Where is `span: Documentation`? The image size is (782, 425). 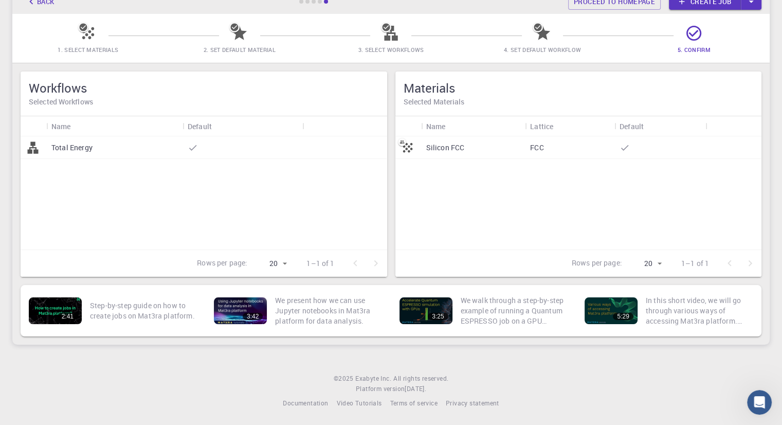 span: Documentation is located at coordinates (306, 403).